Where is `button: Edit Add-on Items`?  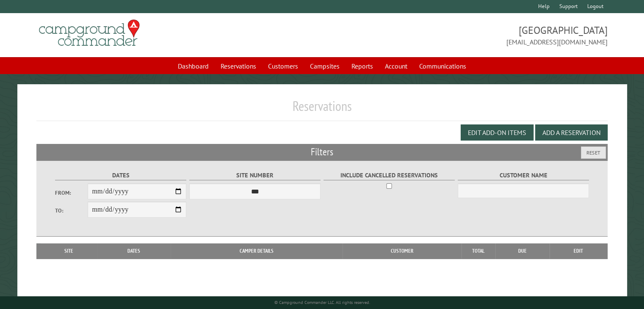 button: Edit Add-on Items is located at coordinates (497, 133).